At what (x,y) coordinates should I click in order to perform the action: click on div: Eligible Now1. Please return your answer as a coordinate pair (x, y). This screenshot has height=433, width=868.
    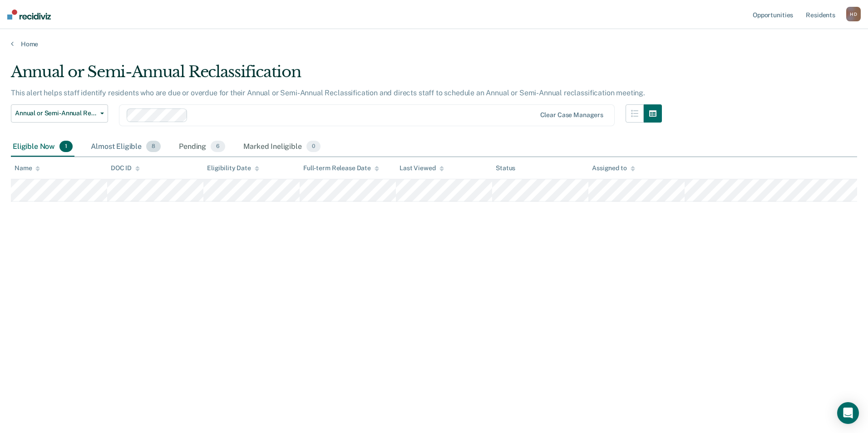
    Looking at the image, I should click on (43, 147).